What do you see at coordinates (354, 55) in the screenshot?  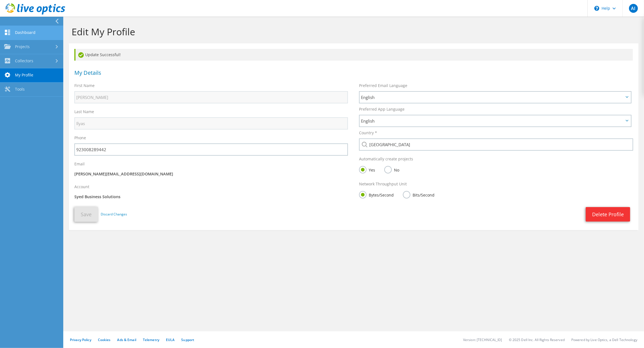 I see `div: Update Successful!` at bounding box center [354, 55].